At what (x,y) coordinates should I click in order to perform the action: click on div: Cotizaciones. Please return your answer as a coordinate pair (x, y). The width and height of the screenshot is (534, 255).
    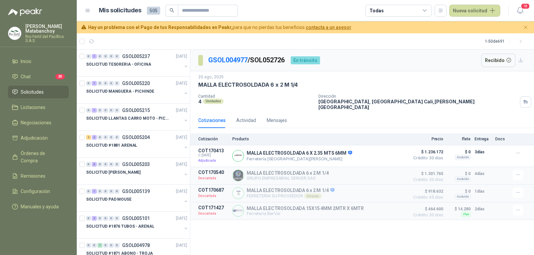
    Looking at the image, I should click on (212, 120).